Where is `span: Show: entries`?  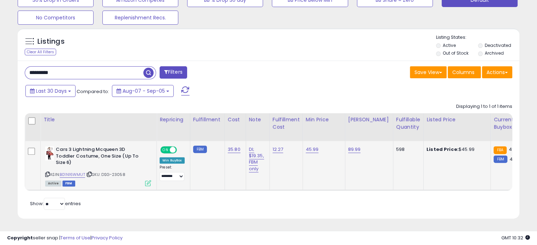 span: Show: entries is located at coordinates (55, 204).